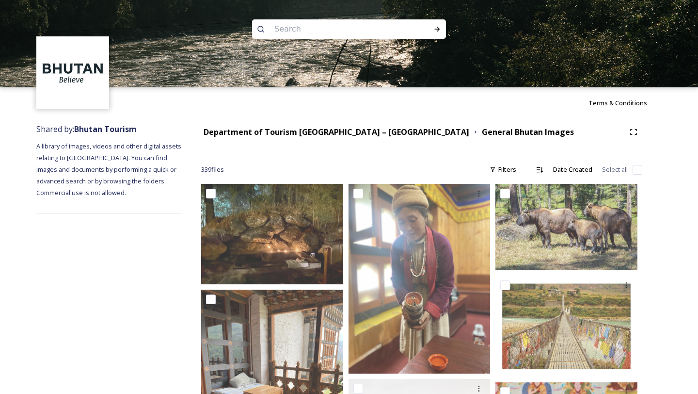 The height and width of the screenshot is (394, 698). What do you see at coordinates (105, 129) in the screenshot?
I see `strong: Bhutan Tourism` at bounding box center [105, 129].